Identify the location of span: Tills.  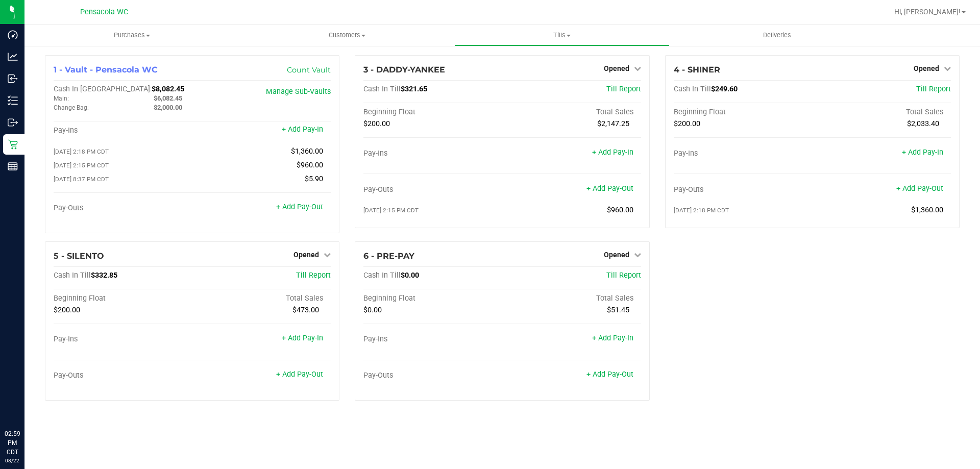
(562, 36).